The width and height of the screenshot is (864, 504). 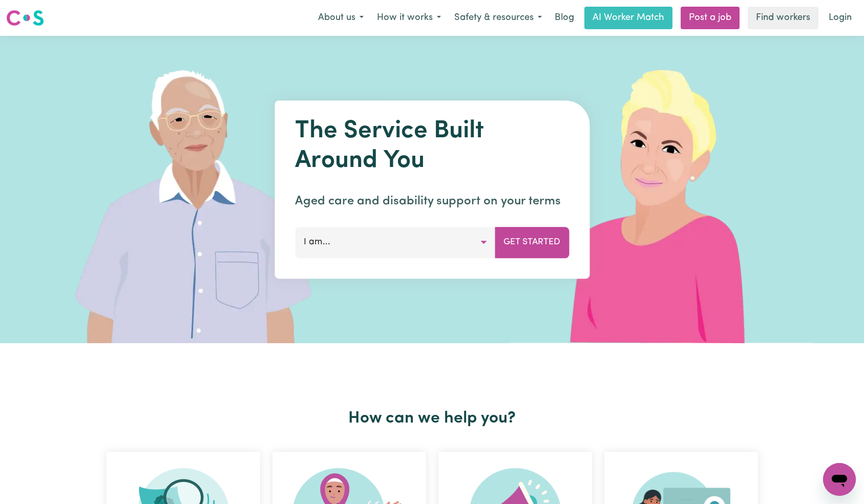 I want to click on button: Get Started, so click(x=532, y=242).